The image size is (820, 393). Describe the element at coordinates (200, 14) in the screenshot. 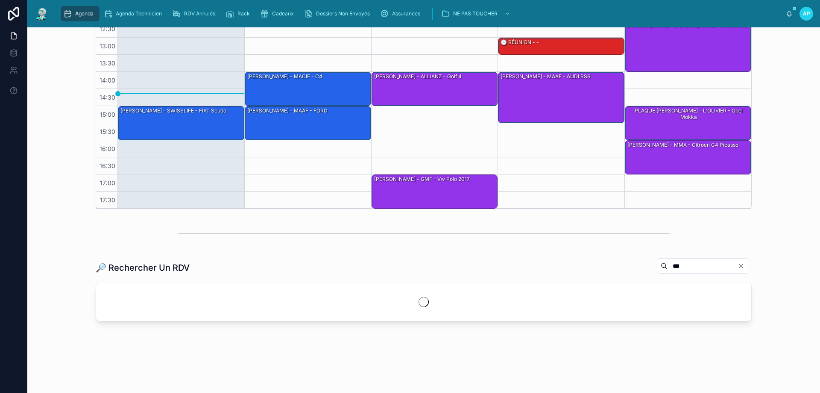

I see `span: RDV Annulés` at that location.